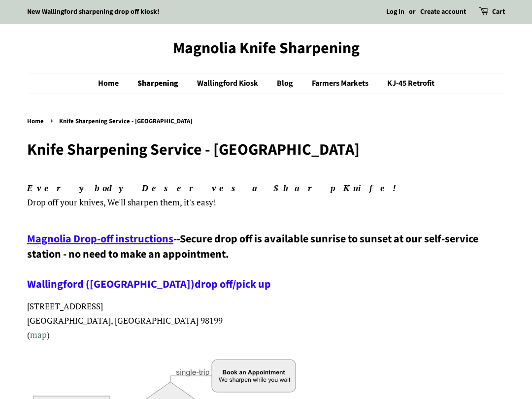 This screenshot has height=399, width=532. I want to click on a: KJ-45 Retrofit, so click(407, 83).